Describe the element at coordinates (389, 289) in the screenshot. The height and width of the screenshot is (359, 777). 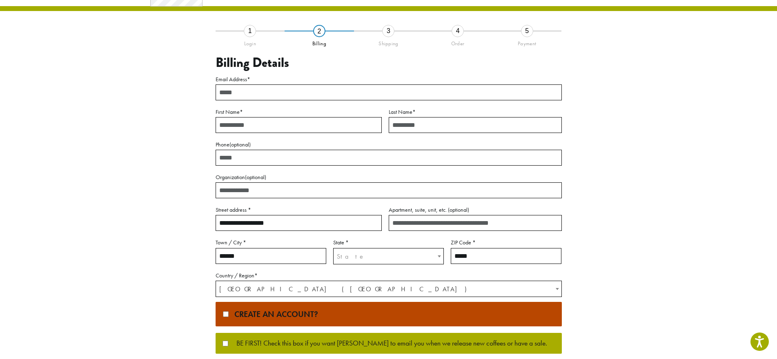
I see `span: United States (US)` at that location.